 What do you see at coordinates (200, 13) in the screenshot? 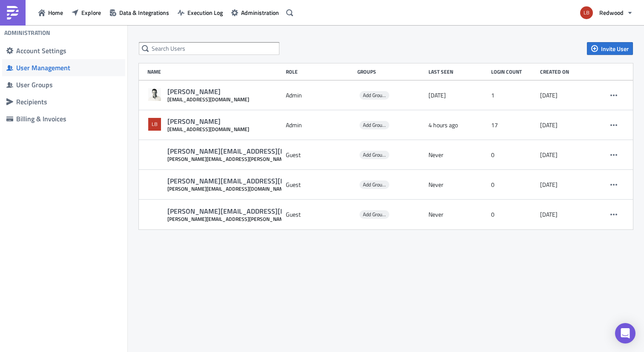
I see `button: Execution Log` at bounding box center [200, 13].